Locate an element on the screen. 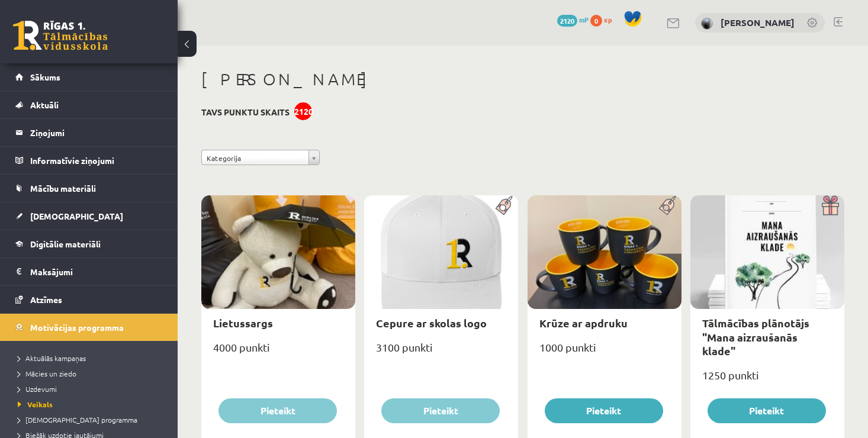  span: mP is located at coordinates (584, 19).